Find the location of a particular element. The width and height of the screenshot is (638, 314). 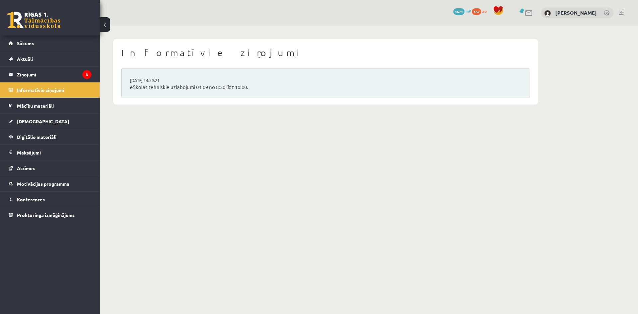

a: Mācību materiāli is located at coordinates (50, 106).